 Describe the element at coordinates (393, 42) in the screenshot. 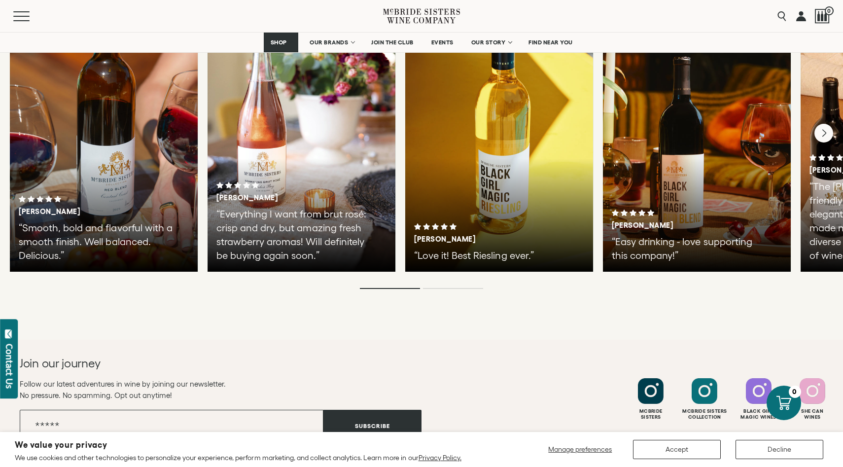

I see `span: JOIN THE CLUB` at that location.